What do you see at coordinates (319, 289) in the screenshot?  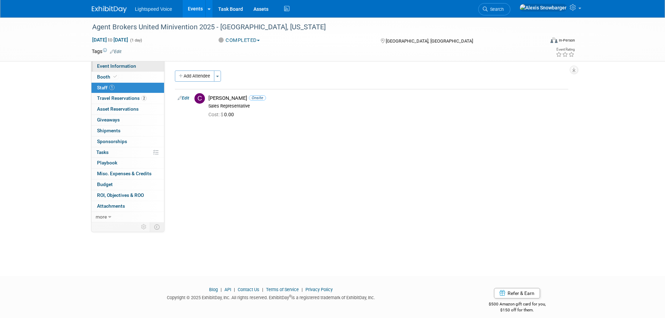 I see `a: Privacy Policy` at bounding box center [319, 289].